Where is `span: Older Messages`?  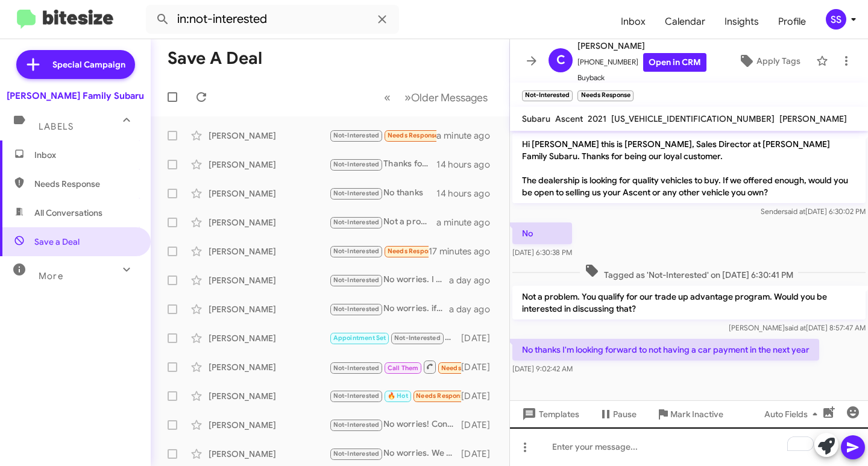 span: Older Messages is located at coordinates (449, 98).